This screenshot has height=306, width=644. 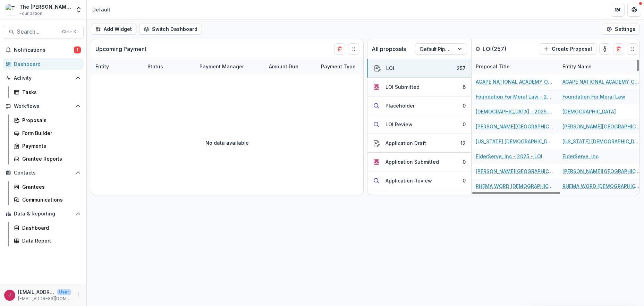 What do you see at coordinates (50, 158) in the screenshot?
I see `div: Grantee Reports` at bounding box center [50, 158].